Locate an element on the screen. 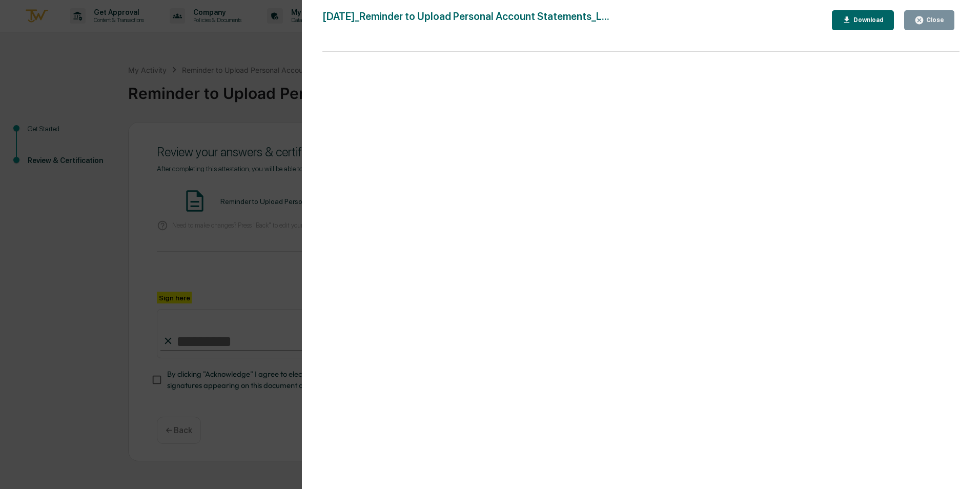 This screenshot has width=980, height=489. button: Close is located at coordinates (929, 20).